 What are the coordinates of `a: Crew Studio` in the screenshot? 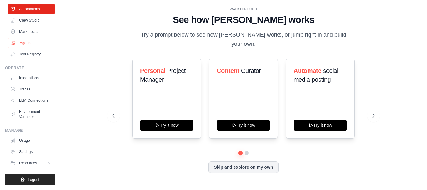 It's located at (31, 20).